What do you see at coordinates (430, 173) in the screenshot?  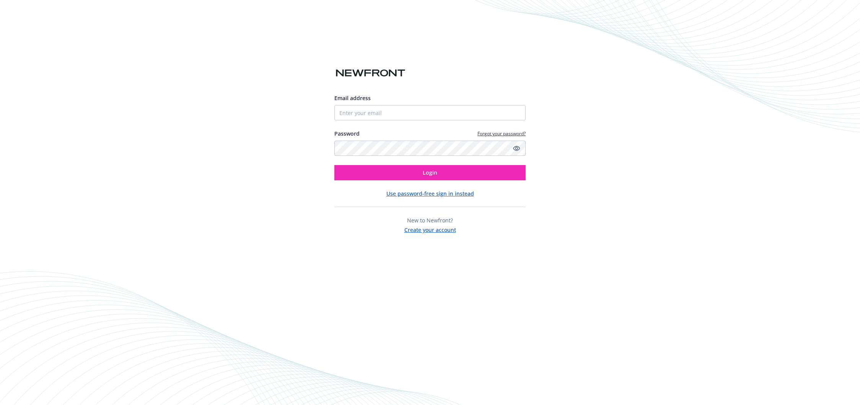 I see `button: Login` at bounding box center [430, 173].